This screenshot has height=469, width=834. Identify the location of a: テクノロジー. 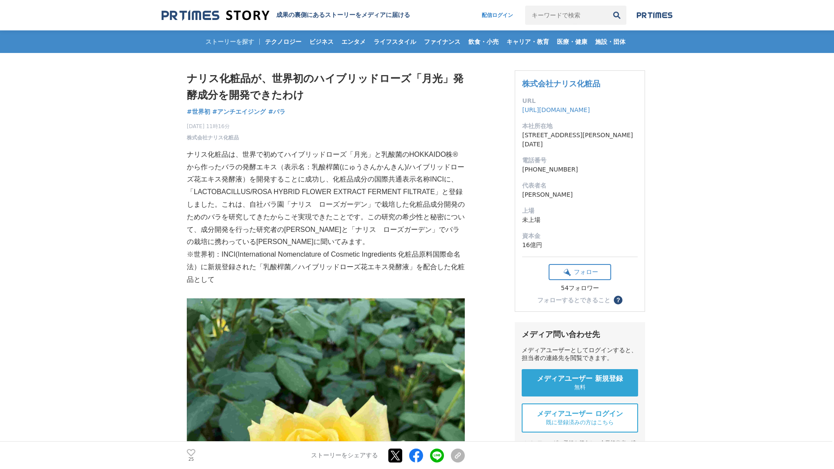
(283, 42).